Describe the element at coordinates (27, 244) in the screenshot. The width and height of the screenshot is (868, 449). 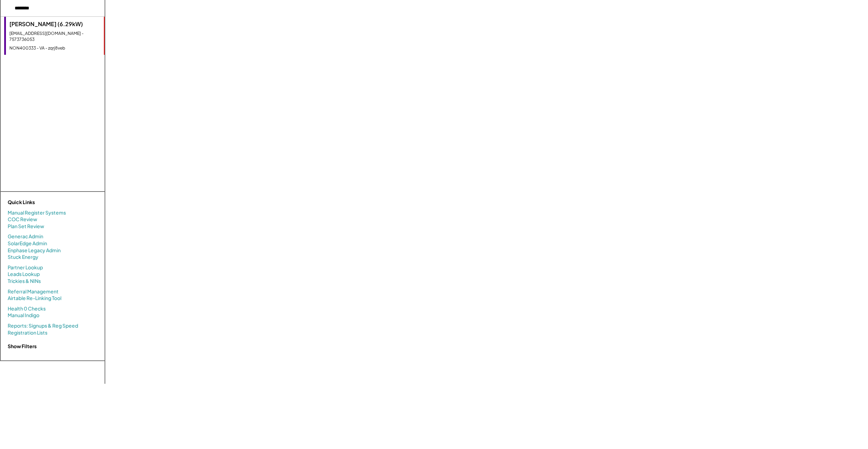
I see `a: SolarEdge Admin` at that location.